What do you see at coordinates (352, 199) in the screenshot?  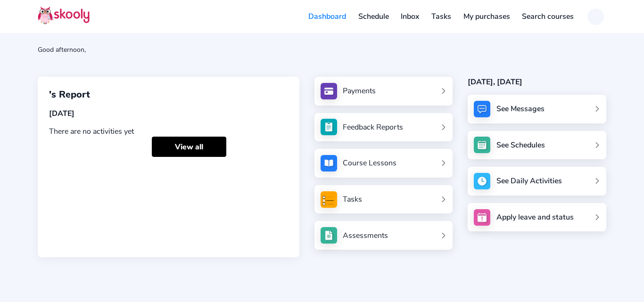 I see `div: Tasks` at bounding box center [352, 199].